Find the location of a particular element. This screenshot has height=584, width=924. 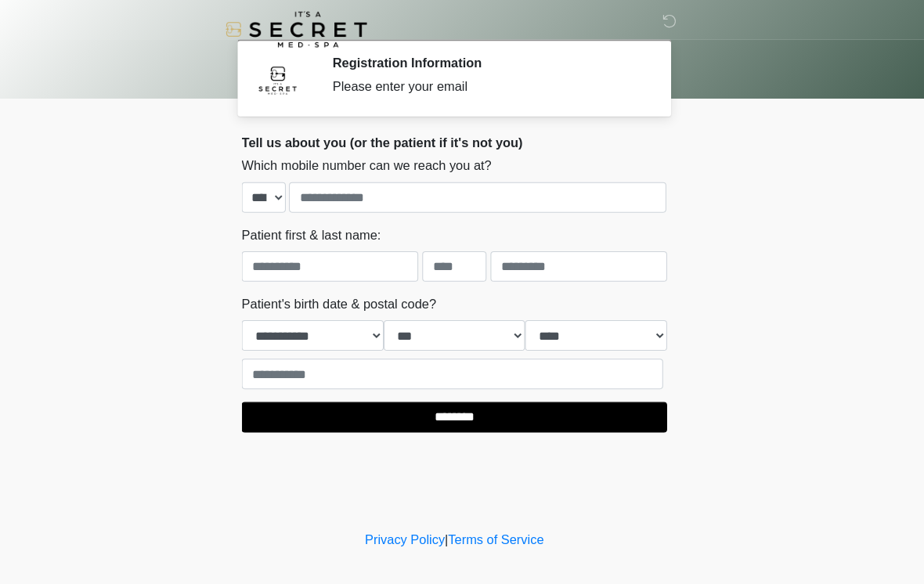

img: Agent Avatar is located at coordinates (290, 78).